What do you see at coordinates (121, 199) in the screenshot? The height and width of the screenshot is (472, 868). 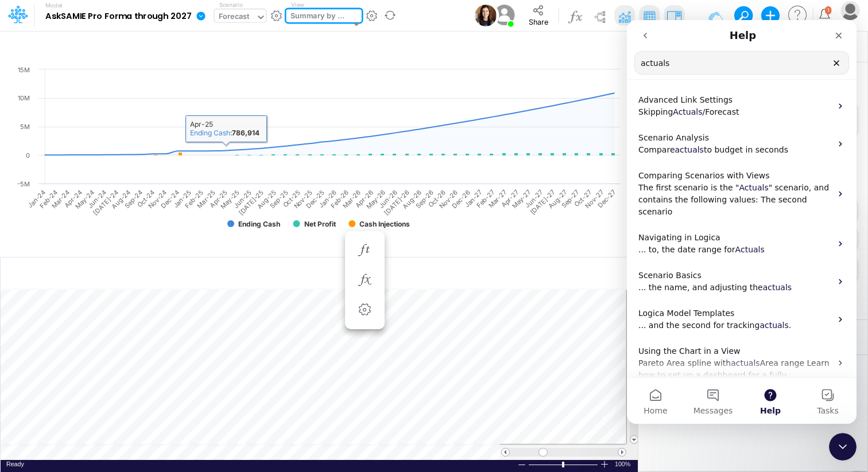 I see `text: Aug-24` at bounding box center [121, 199].